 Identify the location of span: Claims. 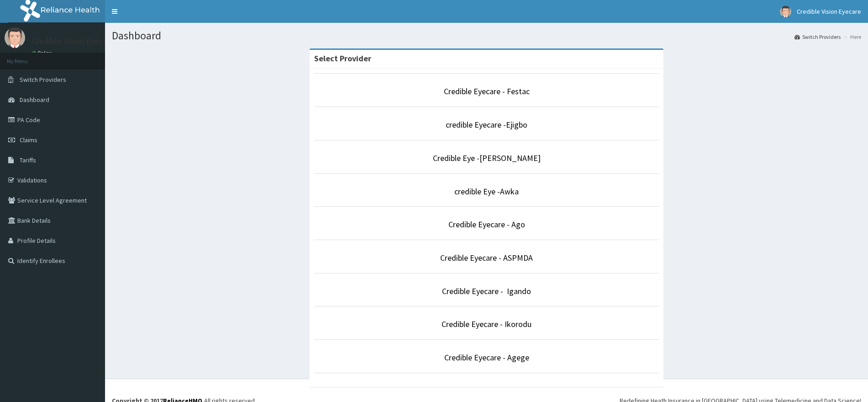
(28, 140).